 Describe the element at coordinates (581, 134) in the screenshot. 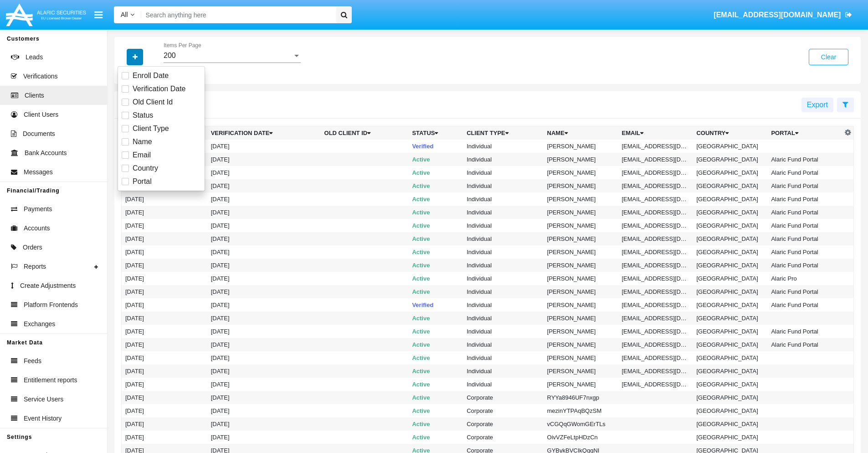

I see `th: Name` at that location.